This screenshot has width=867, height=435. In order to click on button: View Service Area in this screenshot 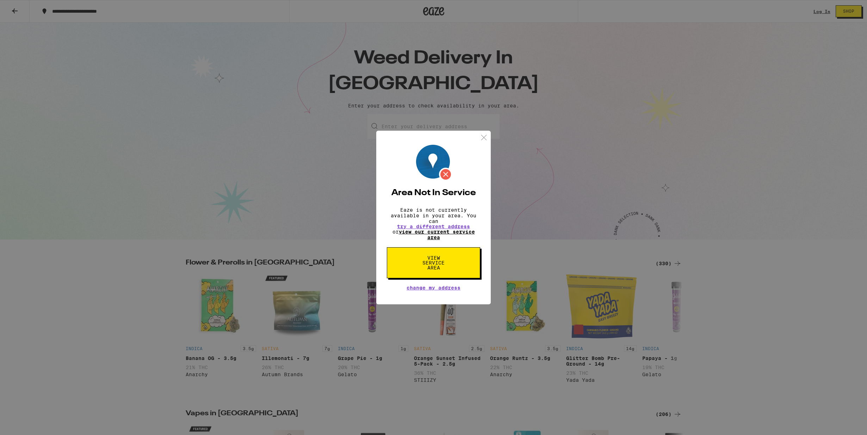, I will do `click(433, 263)`.